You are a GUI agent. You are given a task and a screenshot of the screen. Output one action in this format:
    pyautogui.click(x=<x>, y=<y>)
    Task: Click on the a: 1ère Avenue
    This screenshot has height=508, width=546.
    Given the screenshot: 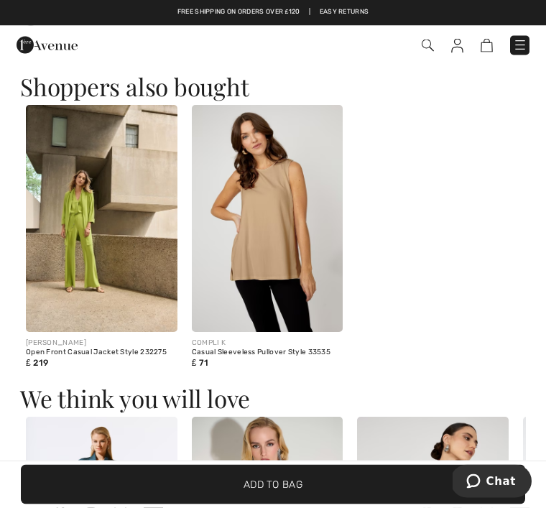 What is the action you would take?
    pyautogui.click(x=47, y=45)
    